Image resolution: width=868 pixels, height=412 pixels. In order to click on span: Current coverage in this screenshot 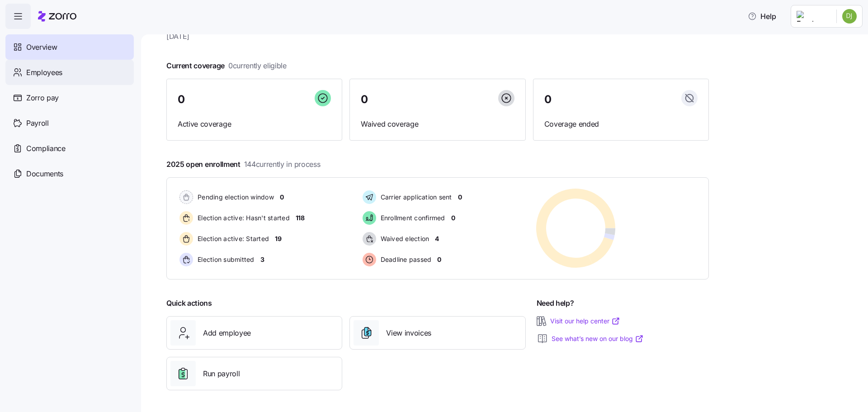, I will do `click(227, 65)`.